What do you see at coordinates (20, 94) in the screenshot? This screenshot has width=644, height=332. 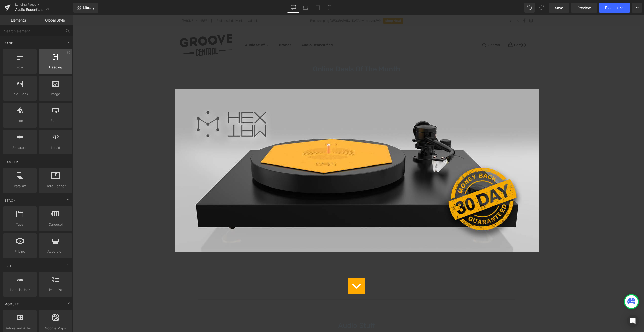 I see `span: Text Block` at bounding box center [20, 94].